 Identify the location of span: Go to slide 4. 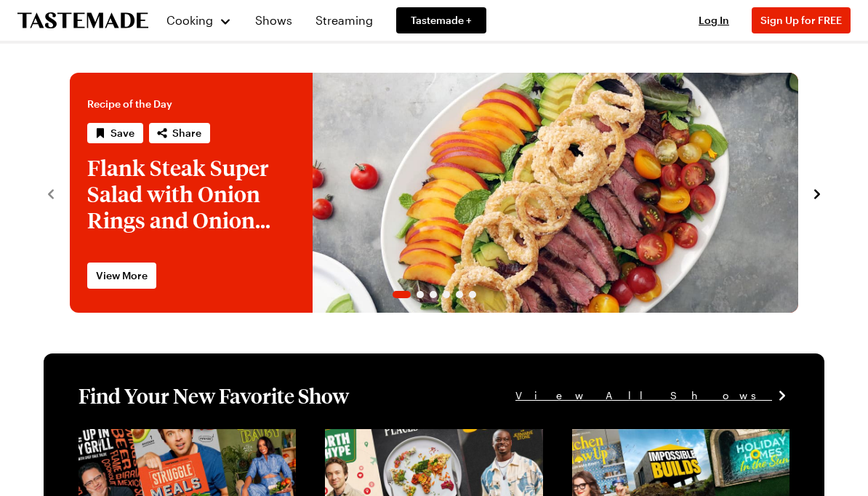
(446, 294).